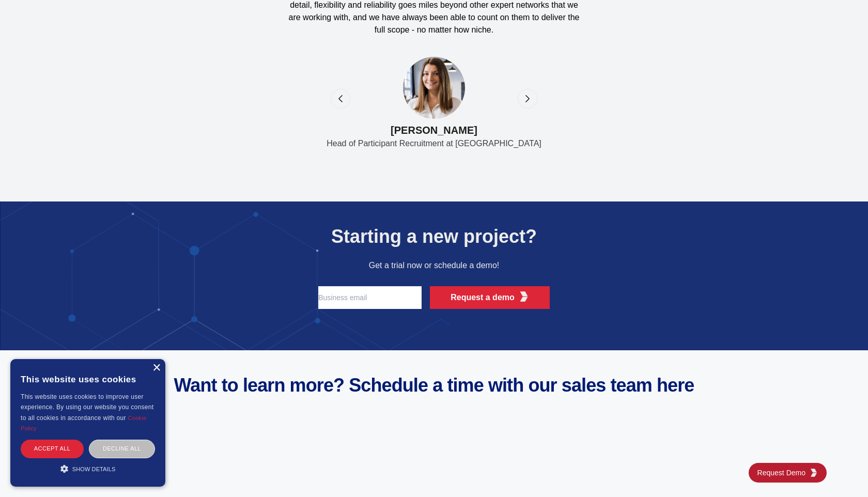  What do you see at coordinates (94, 469) in the screenshot?
I see `span: Show details` at bounding box center [94, 469].